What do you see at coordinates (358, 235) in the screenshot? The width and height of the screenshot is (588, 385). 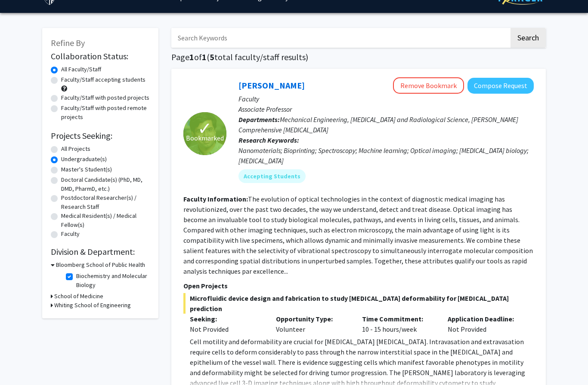 I see `fg-read-more: The evolution of optical technologies in the context of diagnostic medical imaging has revolution...` at bounding box center [358, 235].